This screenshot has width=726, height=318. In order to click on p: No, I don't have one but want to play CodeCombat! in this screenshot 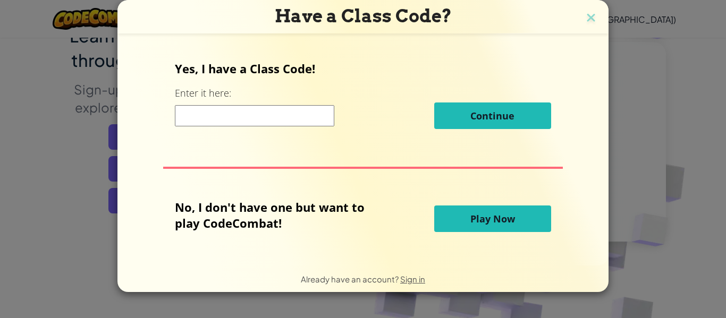, I will do `click(277, 215)`.